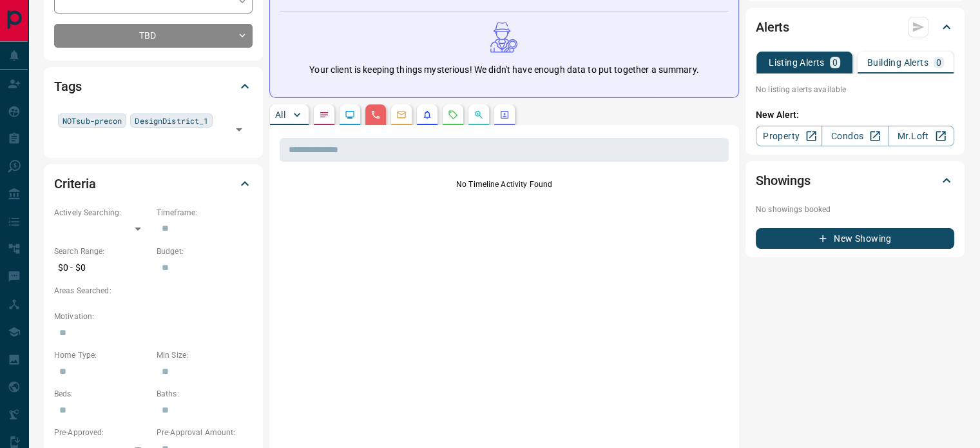  I want to click on h2: Alerts, so click(772, 27).